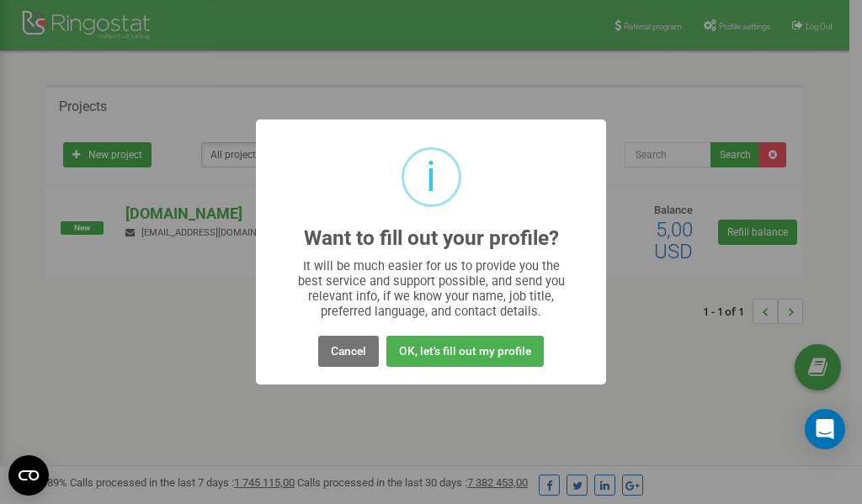 This screenshot has height=504, width=862. I want to click on button: Cancel, so click(348, 351).